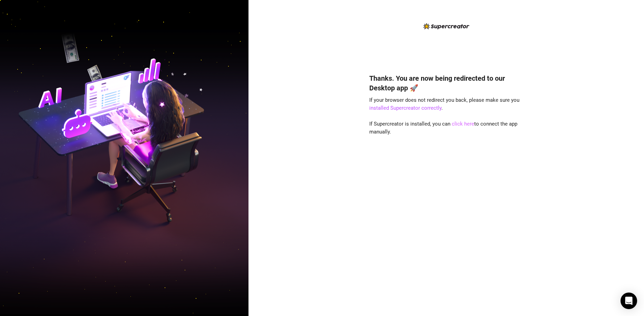 This screenshot has width=644, height=316. Describe the element at coordinates (444, 104) in the screenshot. I see `span: If your browser does not redirect you back, please make sure you .` at that location.